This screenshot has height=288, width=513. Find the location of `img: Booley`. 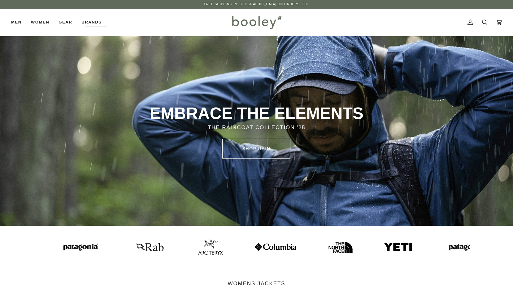

img: Booley is located at coordinates (256, 22).